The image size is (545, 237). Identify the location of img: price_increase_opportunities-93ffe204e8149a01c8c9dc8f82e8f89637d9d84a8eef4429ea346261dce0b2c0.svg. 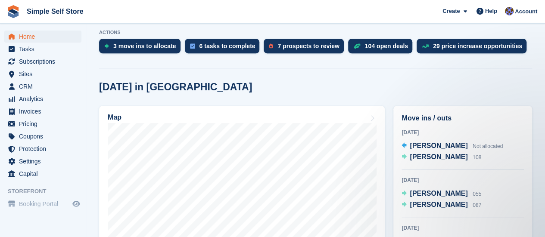
(425, 46).